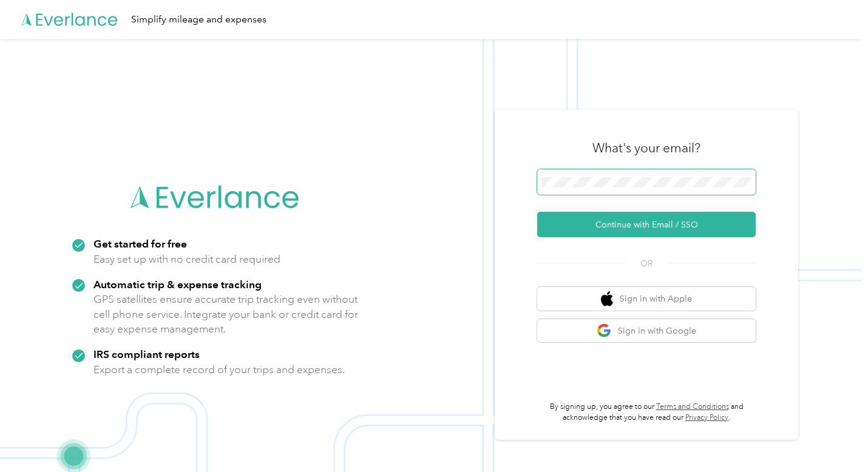 The height and width of the screenshot is (472, 868). Describe the element at coordinates (140, 243) in the screenshot. I see `strong: Get started for free` at that location.